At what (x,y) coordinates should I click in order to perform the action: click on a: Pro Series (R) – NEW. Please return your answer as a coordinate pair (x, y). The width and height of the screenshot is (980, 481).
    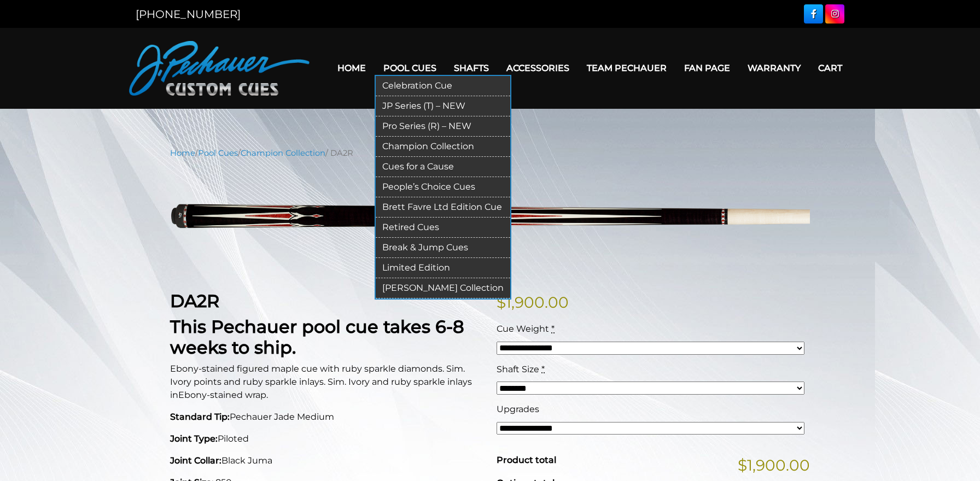
    Looking at the image, I should click on (443, 126).